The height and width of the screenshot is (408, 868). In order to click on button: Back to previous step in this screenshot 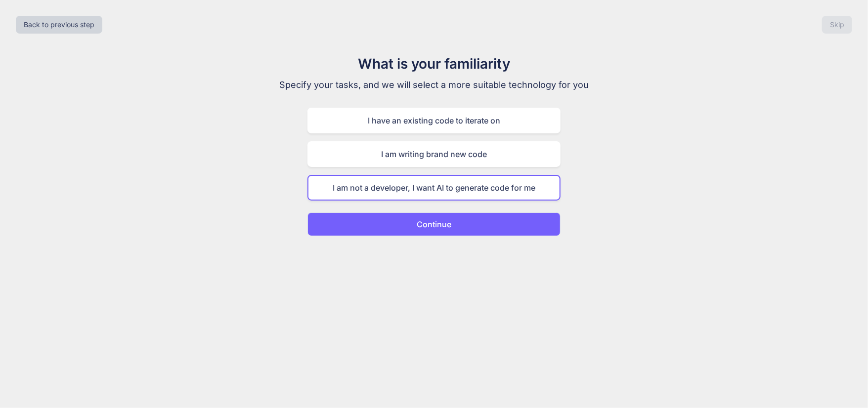, I will do `click(59, 24)`.